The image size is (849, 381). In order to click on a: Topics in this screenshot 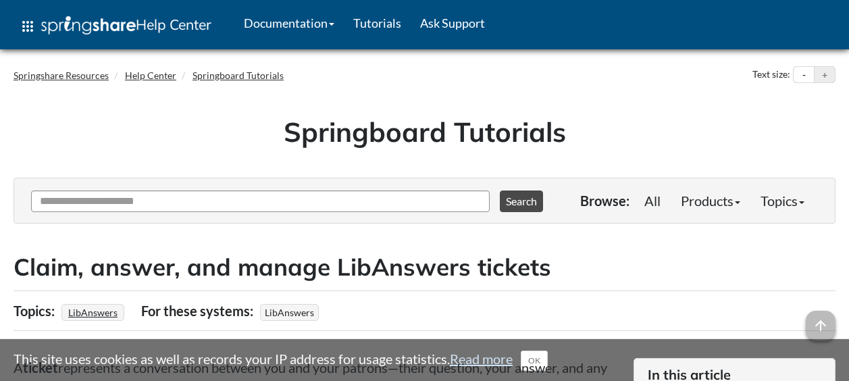, I will do `click(783, 201)`.